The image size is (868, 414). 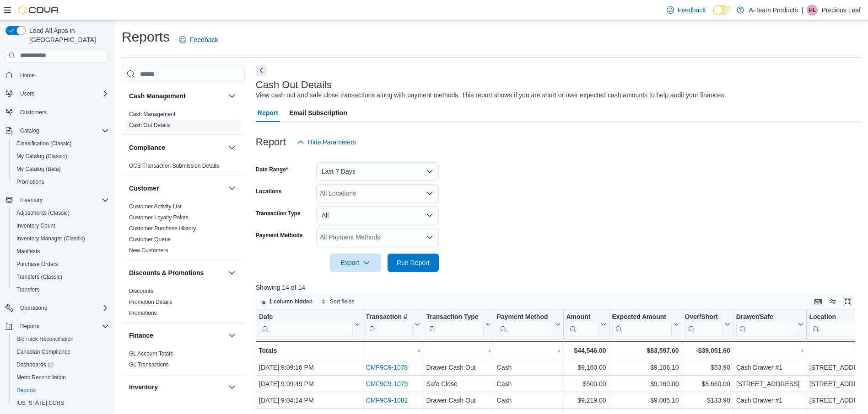 What do you see at coordinates (157, 96) in the screenshot?
I see `h3: Cash Management` at bounding box center [157, 96].